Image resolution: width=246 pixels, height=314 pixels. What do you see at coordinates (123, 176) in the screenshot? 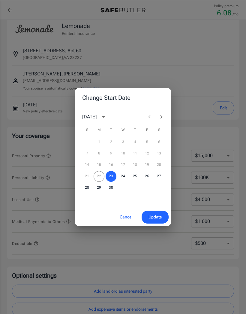
I see `button: 24` at bounding box center [123, 176].